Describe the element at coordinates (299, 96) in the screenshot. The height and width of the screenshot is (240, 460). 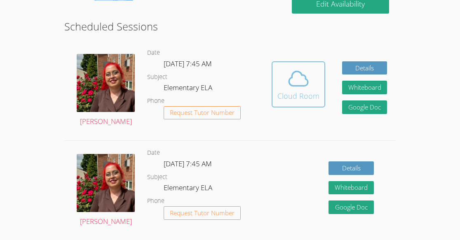
I see `div: Cloud Room` at that location.